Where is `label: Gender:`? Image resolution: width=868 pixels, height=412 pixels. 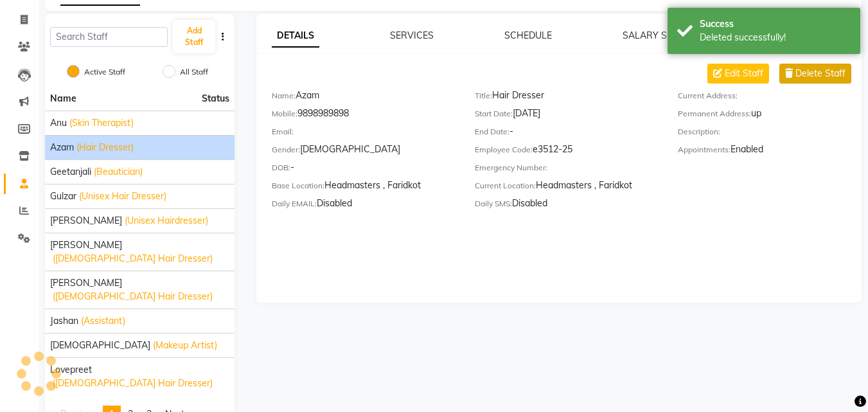
label: Gender: is located at coordinates (286, 150).